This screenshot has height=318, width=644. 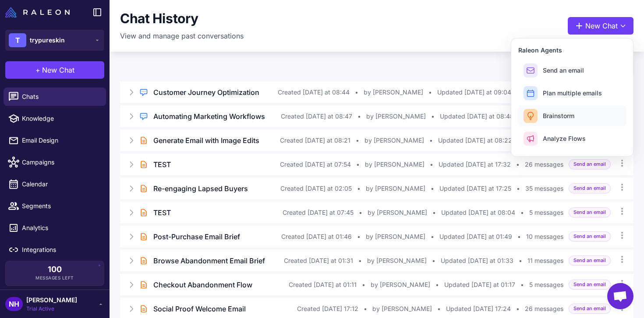 I want to click on span: Plan multiple emails, so click(x=572, y=93).